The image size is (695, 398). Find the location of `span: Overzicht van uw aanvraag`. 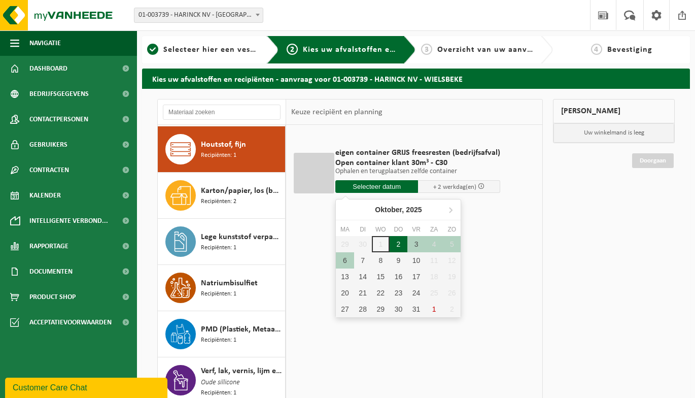

span: Overzicht van uw aanvraag is located at coordinates (490, 50).